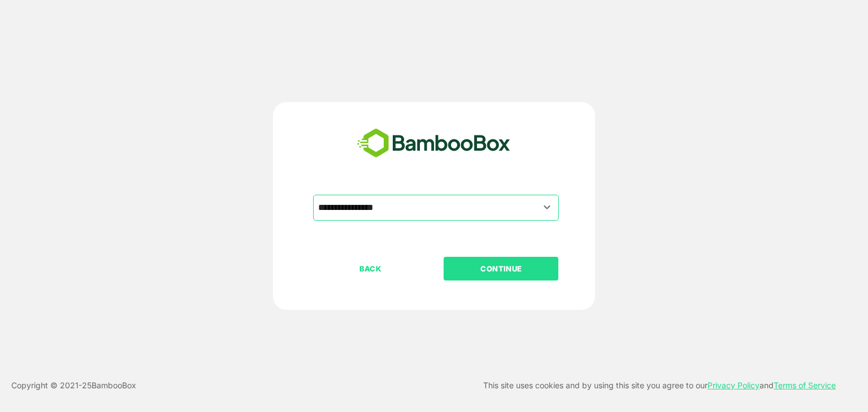 The width and height of the screenshot is (868, 412). Describe the element at coordinates (659, 386) in the screenshot. I see `p: This site uses cookies and by using this site you agree to our and` at that location.